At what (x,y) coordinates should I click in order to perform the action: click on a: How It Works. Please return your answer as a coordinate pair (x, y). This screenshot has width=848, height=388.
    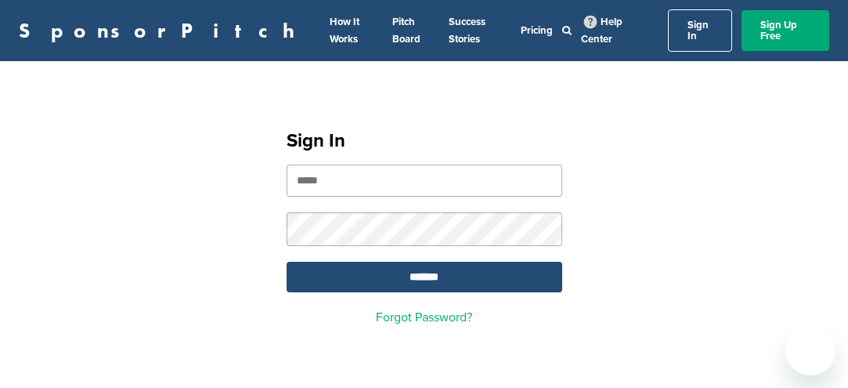
    Looking at the image, I should click on (345, 31).